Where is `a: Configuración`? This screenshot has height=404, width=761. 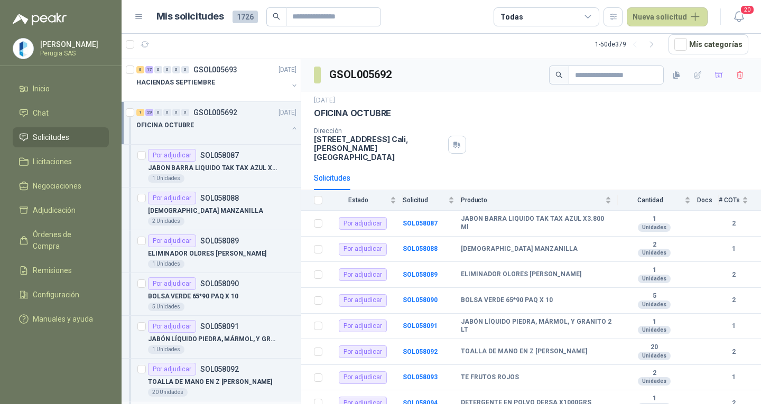
a: Configuración is located at coordinates (61, 295).